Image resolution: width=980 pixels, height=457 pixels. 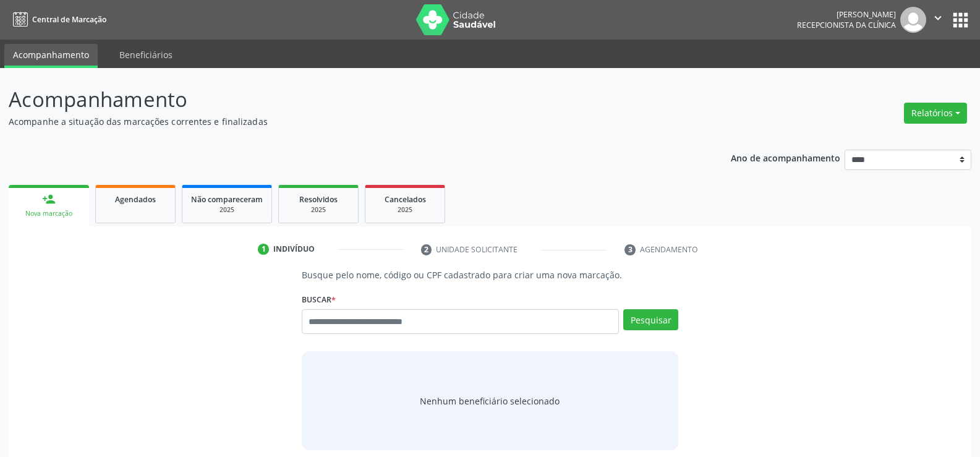 What do you see at coordinates (49, 214) in the screenshot?
I see `div: Nova marcação` at bounding box center [49, 214].